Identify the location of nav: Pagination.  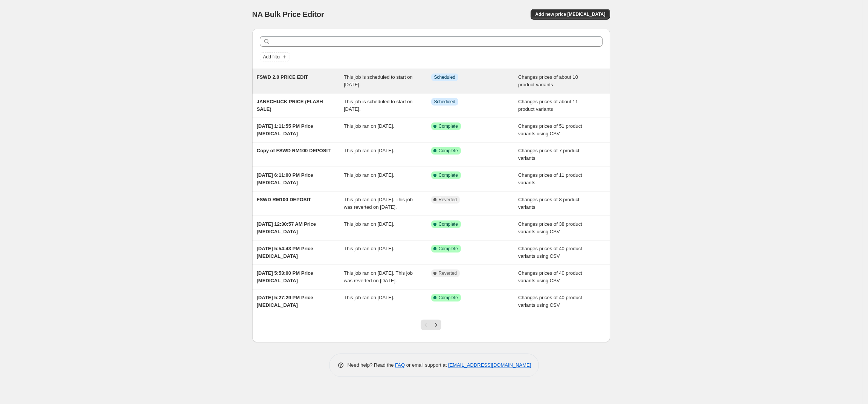
(431, 325).